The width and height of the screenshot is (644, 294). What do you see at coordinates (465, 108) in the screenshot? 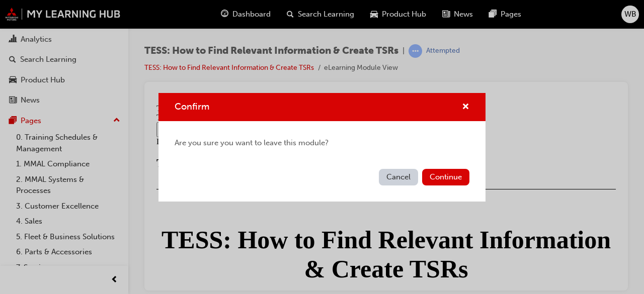
I see `span: cross-icon` at bounding box center [465, 108].